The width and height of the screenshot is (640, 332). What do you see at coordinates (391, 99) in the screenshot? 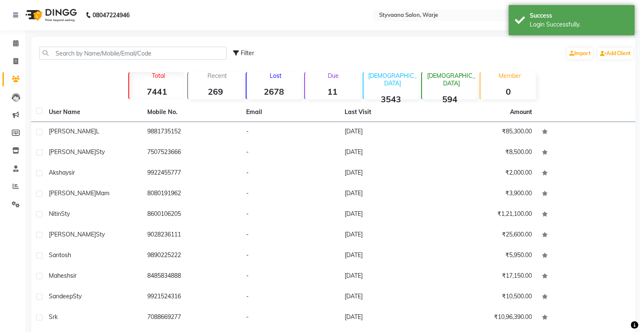
I see `strong: 3543` at bounding box center [391, 99].